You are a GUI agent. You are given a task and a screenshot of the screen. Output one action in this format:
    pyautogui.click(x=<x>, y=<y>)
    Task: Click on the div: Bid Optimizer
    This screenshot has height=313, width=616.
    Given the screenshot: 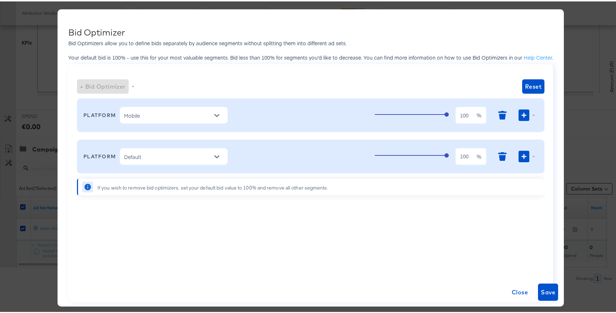 What is the action you would take?
    pyautogui.click(x=310, y=31)
    